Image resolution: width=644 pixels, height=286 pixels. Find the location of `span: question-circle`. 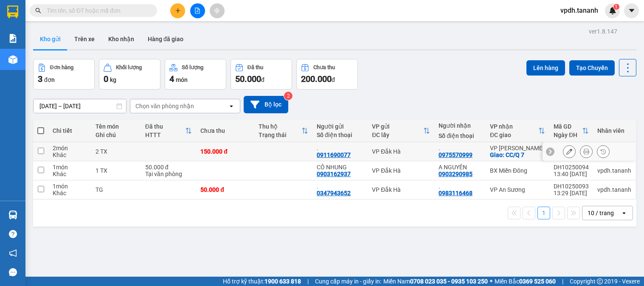

span: question-circle is located at coordinates (12, 234).